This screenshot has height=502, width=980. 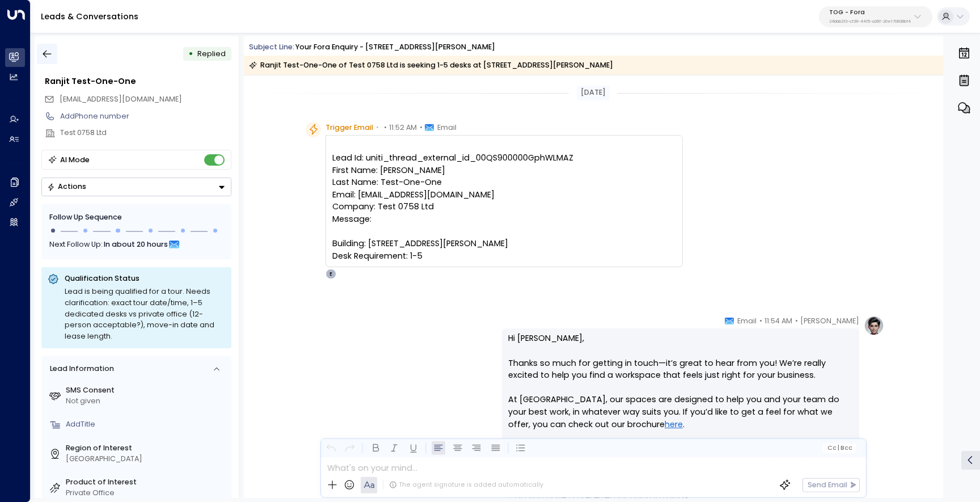 What do you see at coordinates (121, 99) in the screenshot?
I see `span: rkbrainch@live.co.uk` at bounding box center [121, 99].